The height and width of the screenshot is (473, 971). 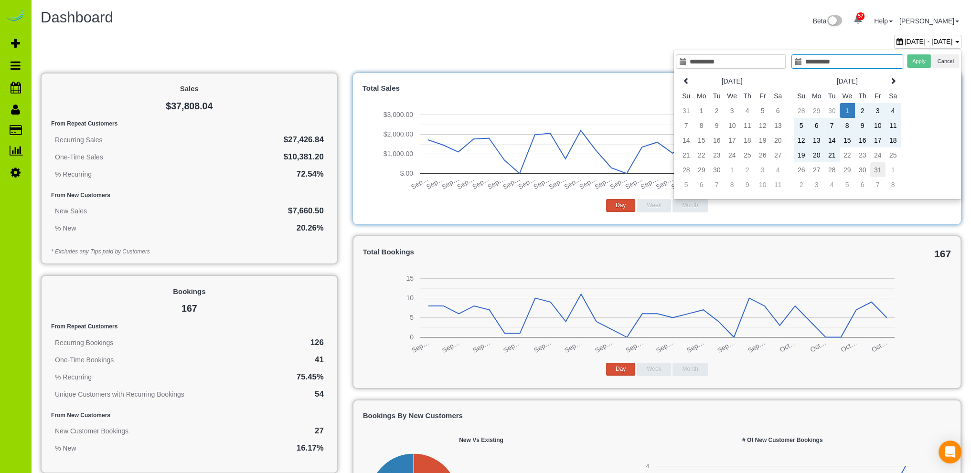 I want to click on td: 11, so click(x=778, y=184).